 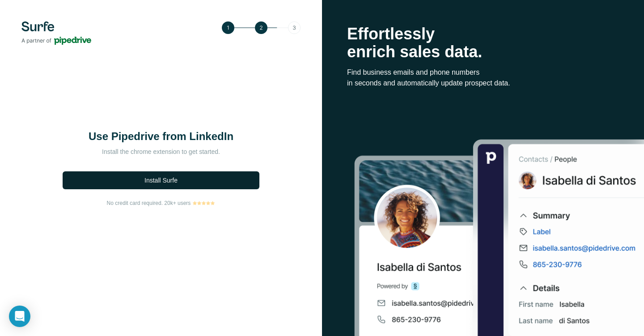 I want to click on img: Surfe Stock Photo - Selling good vibes, so click(x=499, y=237).